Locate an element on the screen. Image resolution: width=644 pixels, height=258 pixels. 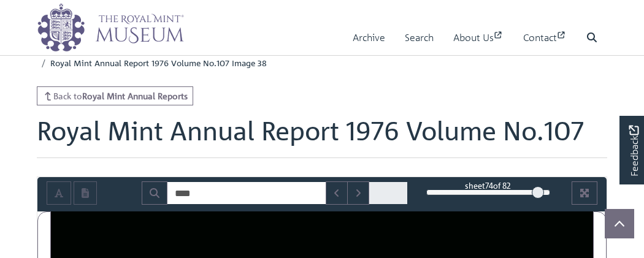
span: Royal Mint Annual Report 1976 Volume No.107 Image 38 is located at coordinates (158, 63).